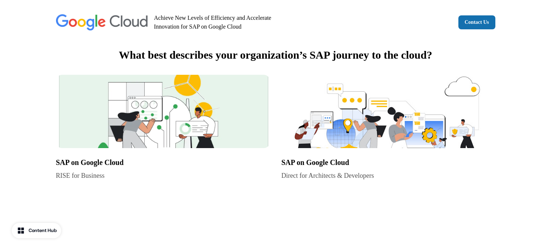 This screenshot has width=551, height=250. What do you see at coordinates (276, 55) in the screenshot?
I see `p: What best describes your organization’s SAP journey to the cloud?` at bounding box center [276, 55].